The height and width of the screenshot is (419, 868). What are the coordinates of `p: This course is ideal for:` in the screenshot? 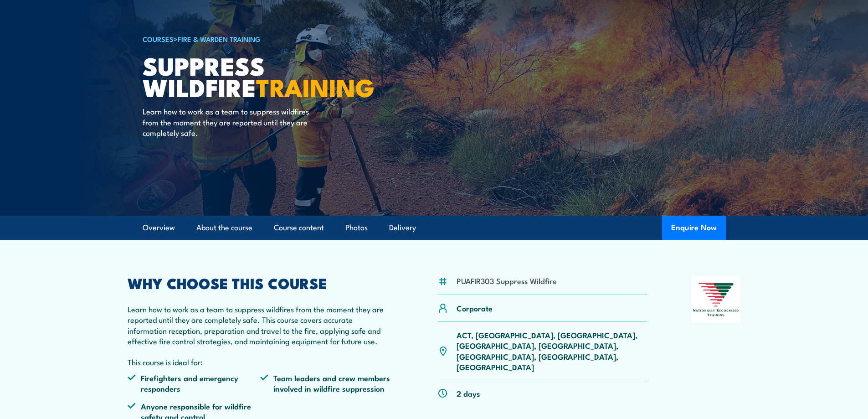 It's located at (260, 361).